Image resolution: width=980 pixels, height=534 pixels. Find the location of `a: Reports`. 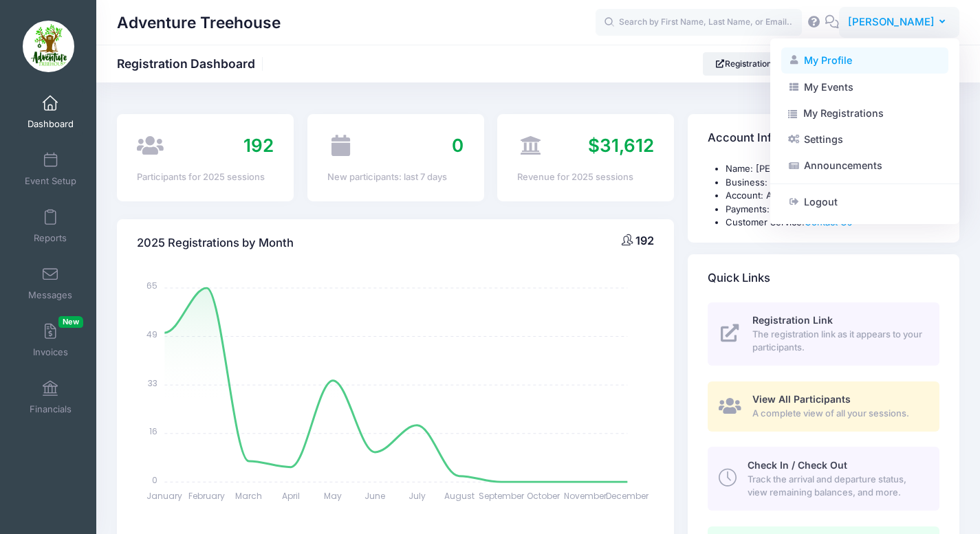

a: Reports is located at coordinates (50, 226).